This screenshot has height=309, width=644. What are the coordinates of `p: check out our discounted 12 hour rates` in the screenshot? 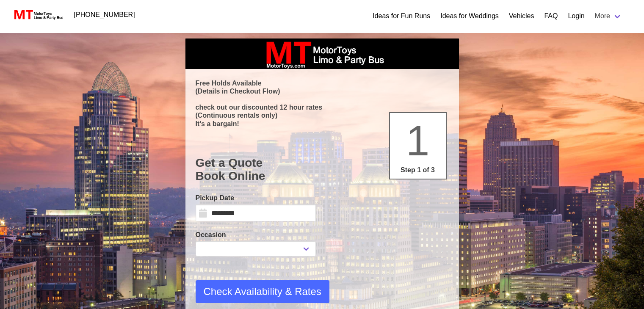 It's located at (322, 107).